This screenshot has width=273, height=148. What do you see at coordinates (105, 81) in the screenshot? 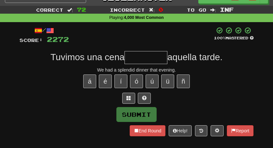
I see `button: é` at bounding box center [105, 81].